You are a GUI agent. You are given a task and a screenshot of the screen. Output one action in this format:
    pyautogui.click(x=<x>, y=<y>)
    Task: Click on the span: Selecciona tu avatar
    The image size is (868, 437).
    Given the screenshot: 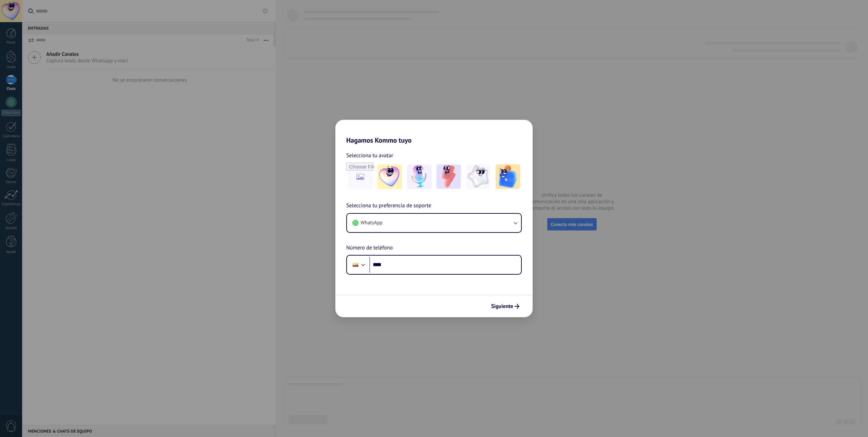 What is the action you would take?
    pyautogui.click(x=370, y=156)
    